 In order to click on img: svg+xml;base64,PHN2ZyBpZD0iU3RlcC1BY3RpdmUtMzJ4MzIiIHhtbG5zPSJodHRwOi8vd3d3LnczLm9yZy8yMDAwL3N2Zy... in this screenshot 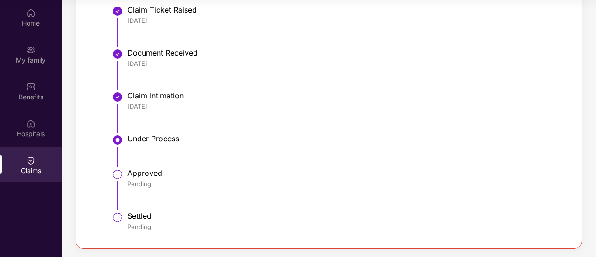, I will do `click(118, 140)`.